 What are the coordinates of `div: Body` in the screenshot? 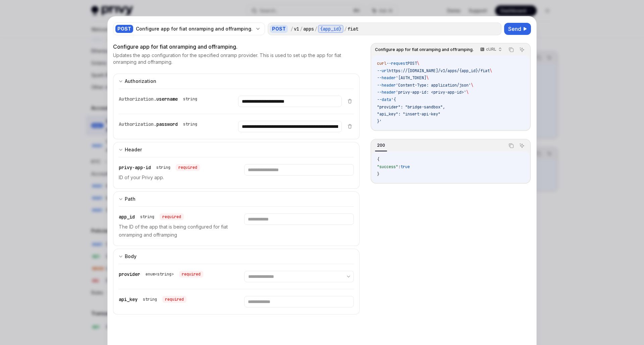 It's located at (130, 257).